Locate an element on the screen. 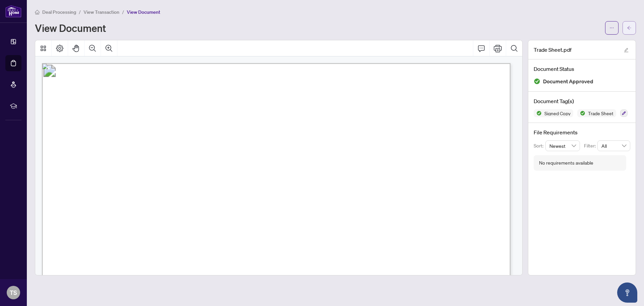 Image resolution: width=644 pixels, height=306 pixels. span: ellipsis is located at coordinates (611, 28).